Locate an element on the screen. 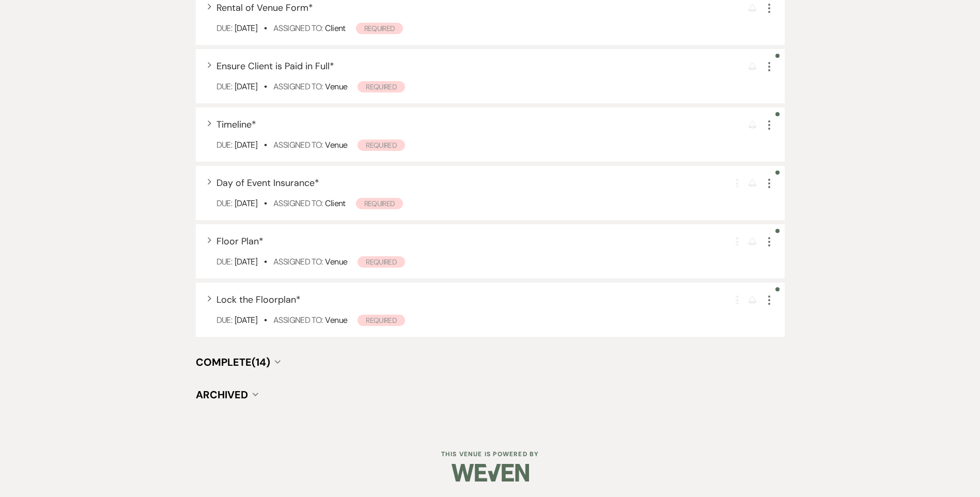 Image resolution: width=980 pixels, height=497 pixels. button: Day of Event Insurance* is located at coordinates (267, 183).